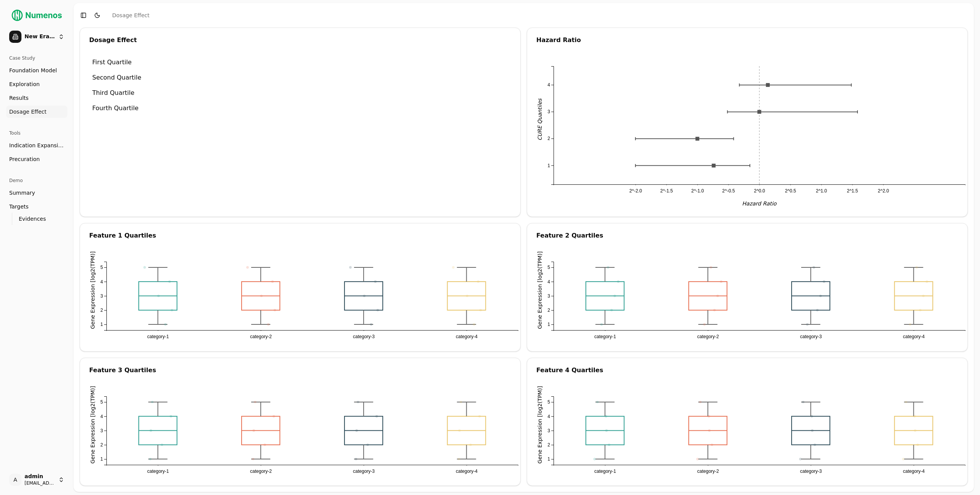 This screenshot has width=980, height=495. I want to click on text: 2^1.0, so click(821, 191).